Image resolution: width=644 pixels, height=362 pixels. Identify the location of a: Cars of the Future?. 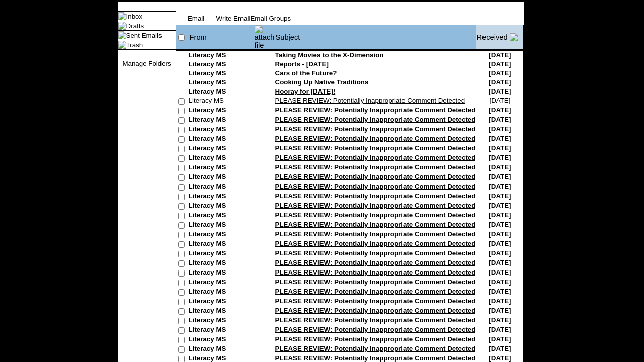
(306, 73).